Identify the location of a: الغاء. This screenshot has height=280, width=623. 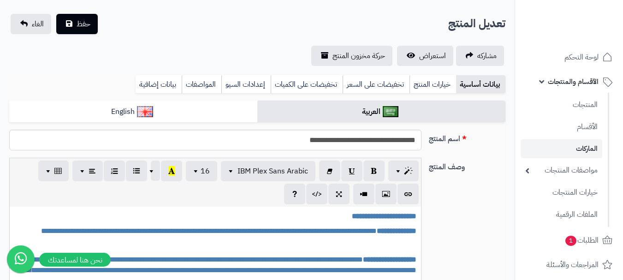
(31, 24).